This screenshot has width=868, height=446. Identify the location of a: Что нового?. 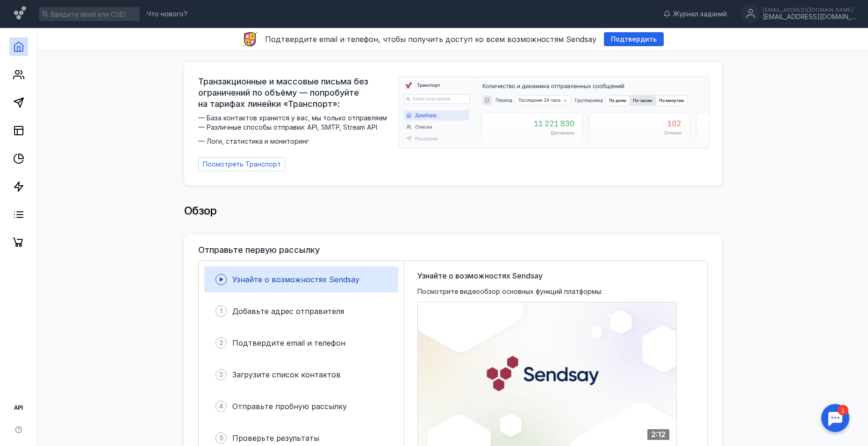
(167, 14).